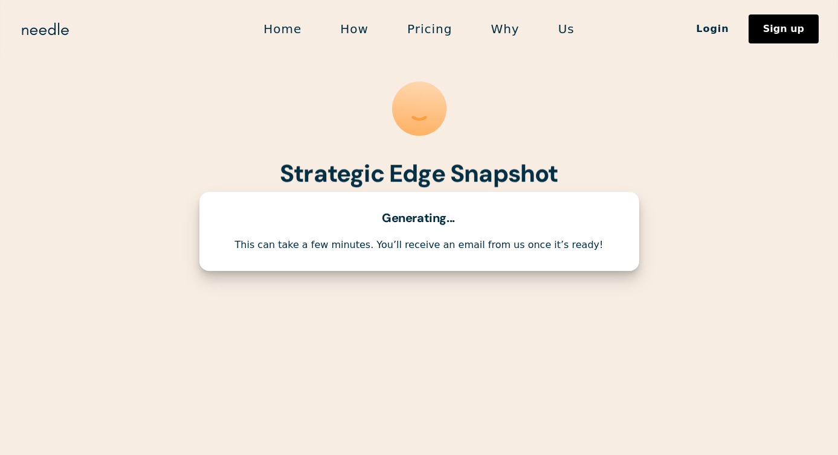  What do you see at coordinates (566, 29) in the screenshot?
I see `a: Us` at bounding box center [566, 29].